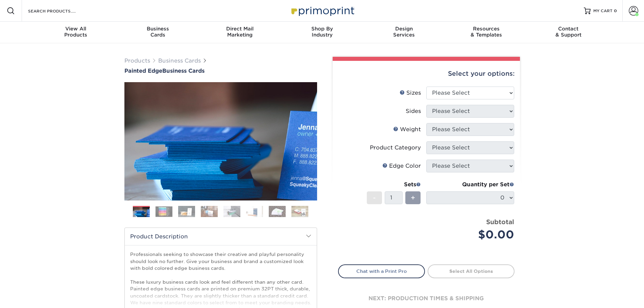 This screenshot has width=644, height=308. Describe the element at coordinates (322, 33) in the screenshot. I see `a: Shop ByIndustry` at that location.